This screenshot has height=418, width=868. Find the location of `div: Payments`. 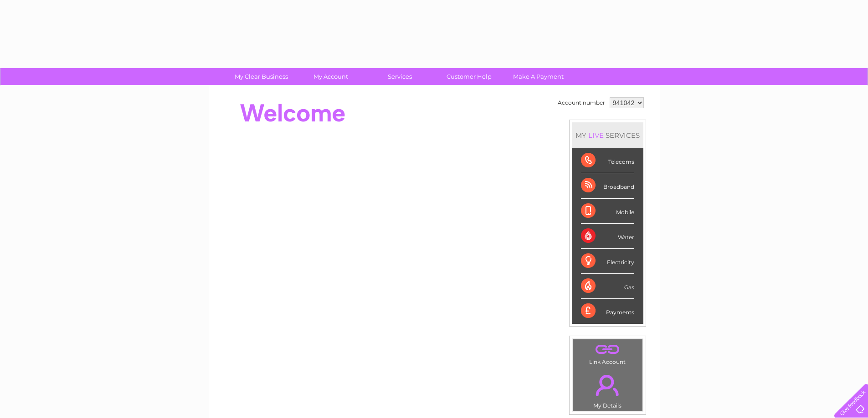

div: Payments is located at coordinates (607, 312).